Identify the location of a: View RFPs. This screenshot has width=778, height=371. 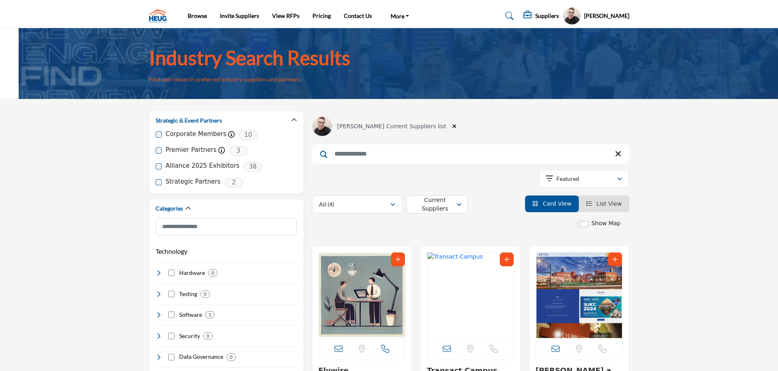
(285, 15).